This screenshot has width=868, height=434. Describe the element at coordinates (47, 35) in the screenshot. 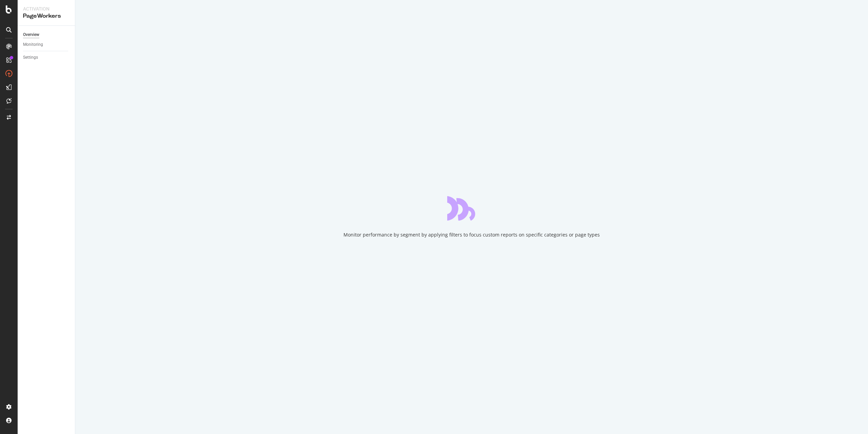

I see `a: Overview` at that location.